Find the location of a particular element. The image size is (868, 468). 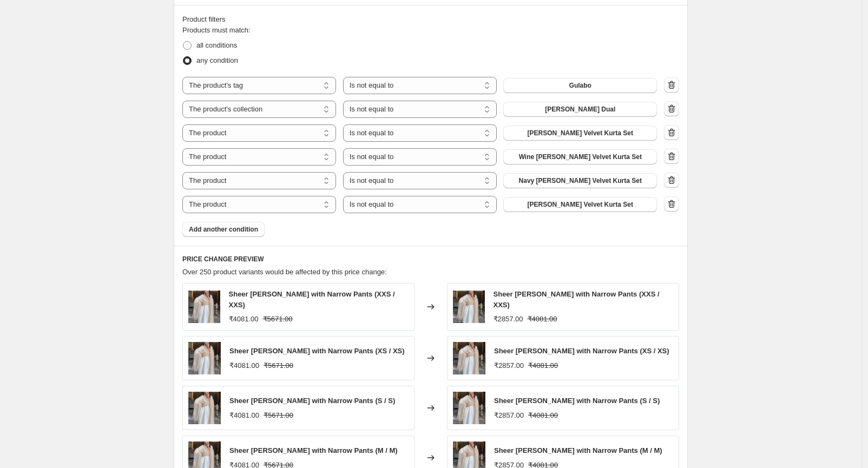

span: Gulabo is located at coordinates (581, 85).